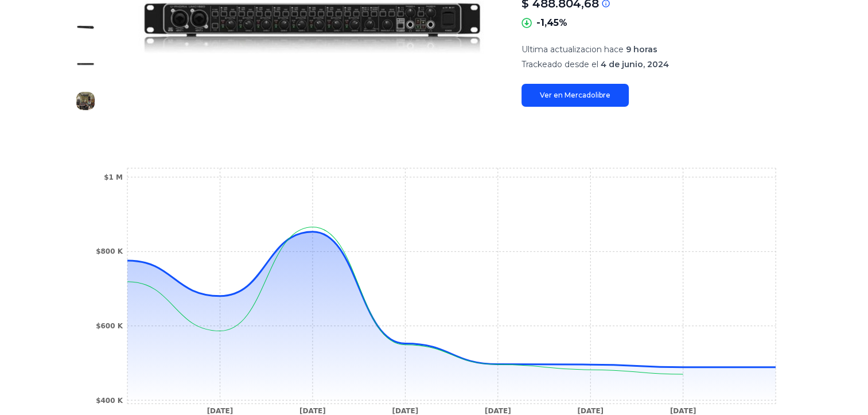 This screenshot has width=868, height=415. I want to click on span: Trackeado desde el, so click(560, 64).